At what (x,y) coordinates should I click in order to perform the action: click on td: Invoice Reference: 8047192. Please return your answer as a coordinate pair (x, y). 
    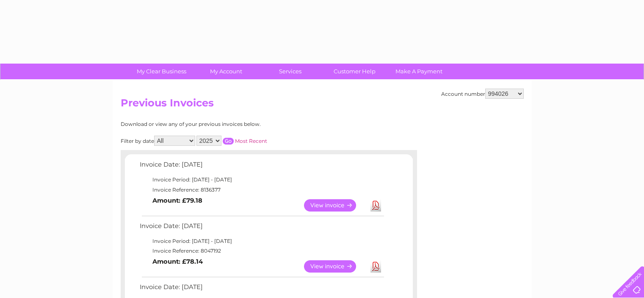
    Looking at the image, I should click on (262, 251).